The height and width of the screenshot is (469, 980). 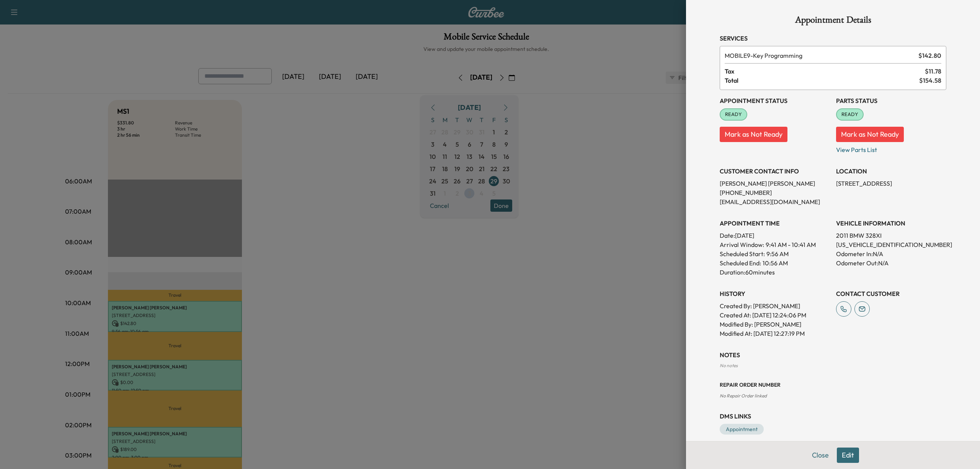 I want to click on span: Key Programming, so click(x=820, y=55).